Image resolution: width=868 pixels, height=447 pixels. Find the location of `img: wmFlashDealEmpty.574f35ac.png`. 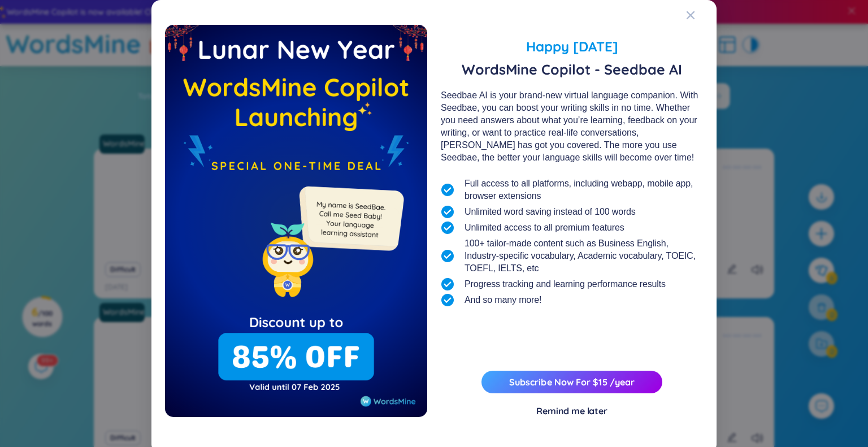

img: wmFlashDealEmpty.574f35ac.png is located at coordinates (296, 221).